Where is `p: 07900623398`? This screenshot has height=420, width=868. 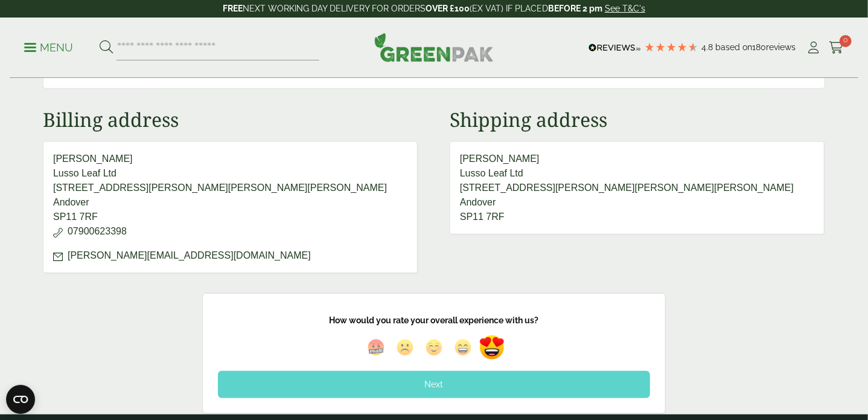
p: 07900623398 is located at coordinates (230, 231).